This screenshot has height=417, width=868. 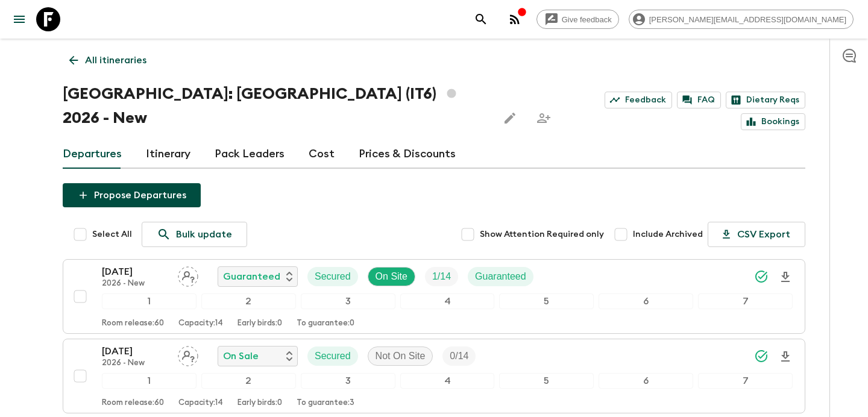 I want to click on button: Edit this itinerary, so click(x=509, y=118).